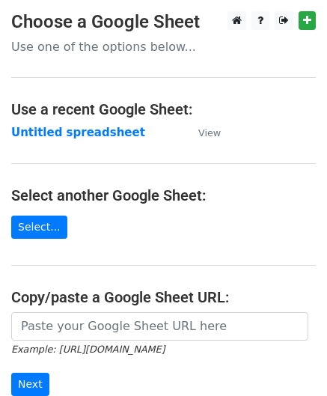 This screenshot has width=327, height=396. What do you see at coordinates (210, 132) in the screenshot?
I see `small: View` at bounding box center [210, 132].